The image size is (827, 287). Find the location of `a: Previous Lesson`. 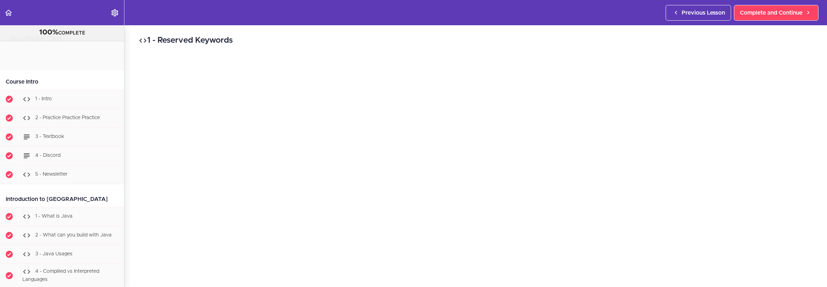

a: Previous Lesson is located at coordinates (699, 13).